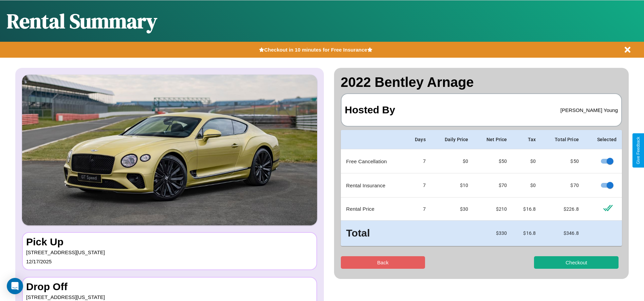 The image size is (644, 301). I want to click on h1: Rental Summary, so click(82, 21).